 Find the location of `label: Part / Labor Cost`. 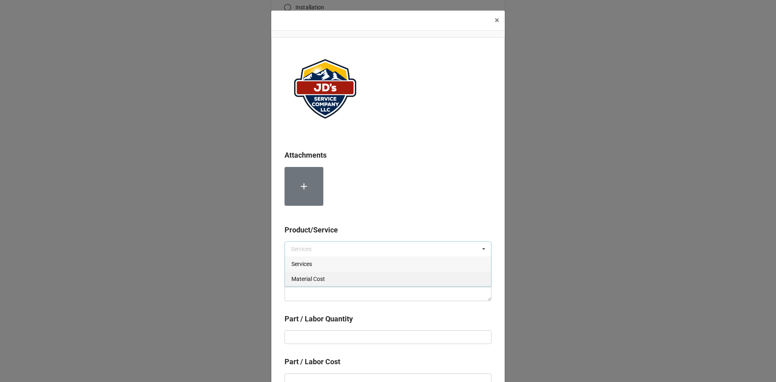

label: Part / Labor Cost is located at coordinates (312, 362).